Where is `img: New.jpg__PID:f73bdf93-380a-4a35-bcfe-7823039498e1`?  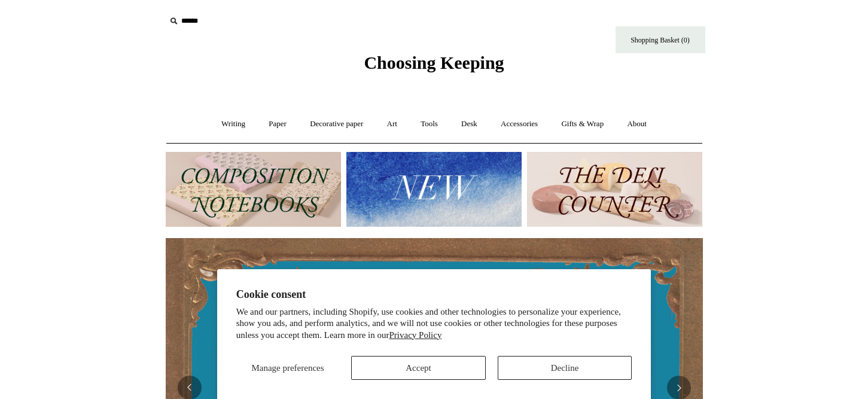
img: New.jpg__PID:f73bdf93-380a-4a35-bcfe-7823039498e1 is located at coordinates (434, 189).